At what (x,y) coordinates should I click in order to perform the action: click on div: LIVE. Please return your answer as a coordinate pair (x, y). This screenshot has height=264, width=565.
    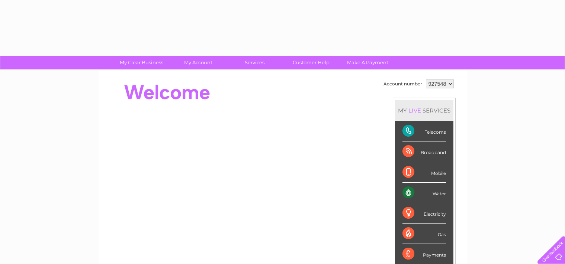
    Looking at the image, I should click on (414, 110).